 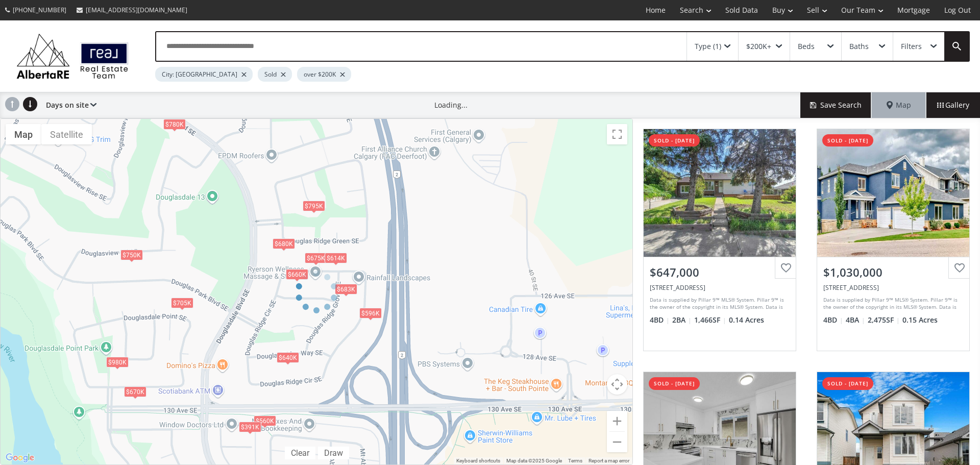 I want to click on div: Sold, so click(x=275, y=74).